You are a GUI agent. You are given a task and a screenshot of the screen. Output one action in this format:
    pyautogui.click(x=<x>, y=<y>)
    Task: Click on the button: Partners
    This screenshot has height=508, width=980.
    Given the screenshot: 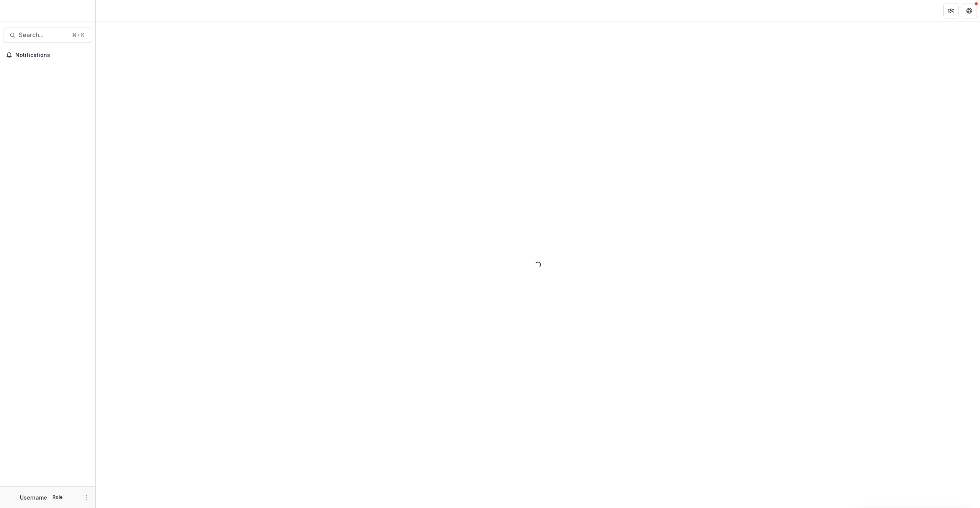 What is the action you would take?
    pyautogui.click(x=951, y=11)
    